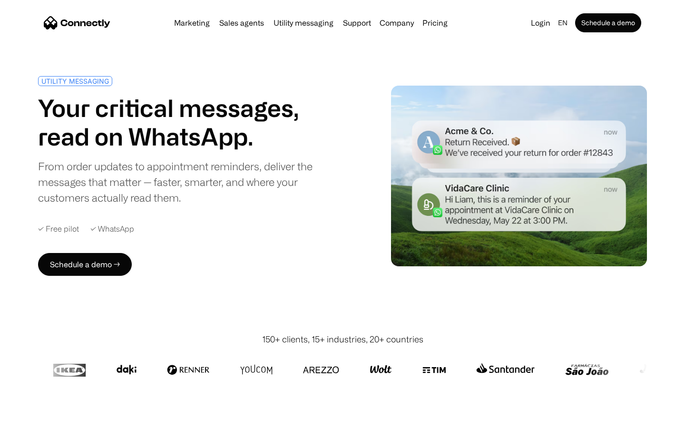 The image size is (685, 428). I want to click on a: Marketing, so click(192, 23).